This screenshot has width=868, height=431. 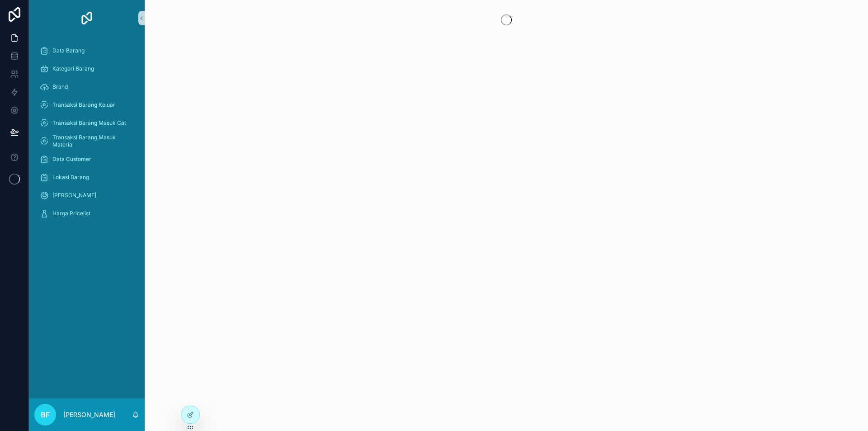 I want to click on span: Harga Pricelist, so click(x=72, y=213).